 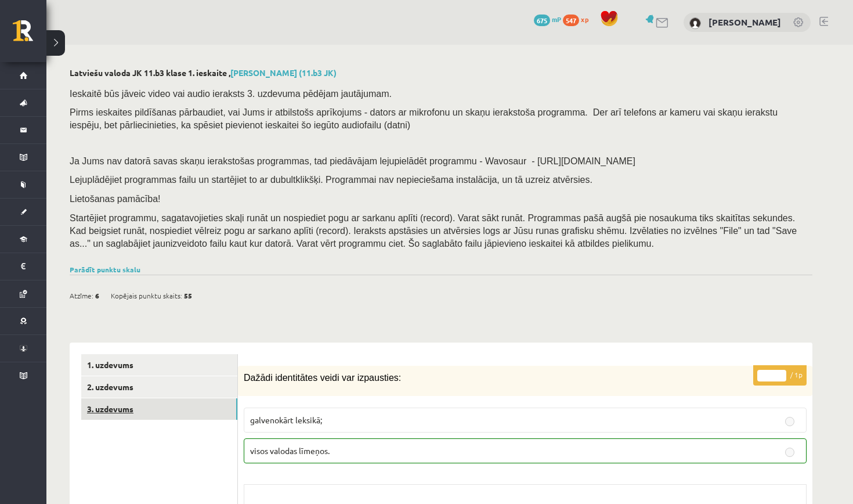 What do you see at coordinates (230, 94) in the screenshot?
I see `span: Ieskaitē būs jāveic video vai audio ieraksts 3. uzdevuma pēdējam jautājumam.` at bounding box center [230, 94].